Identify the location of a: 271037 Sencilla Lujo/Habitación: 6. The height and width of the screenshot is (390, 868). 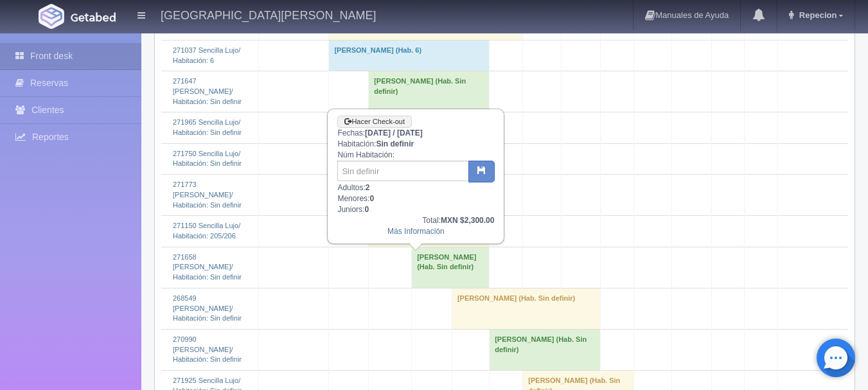
(206, 55).